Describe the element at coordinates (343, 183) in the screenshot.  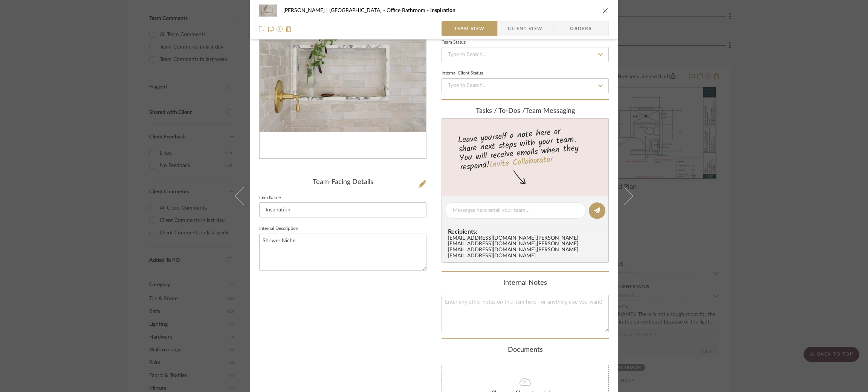
I see `div: Team-Facing Details` at that location.